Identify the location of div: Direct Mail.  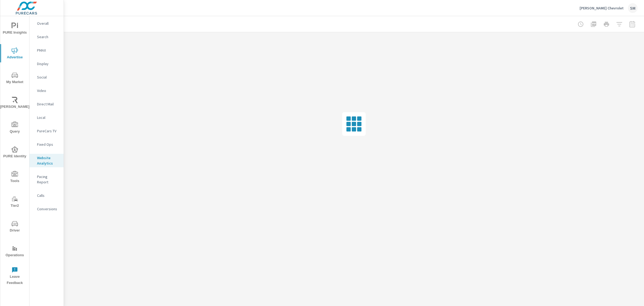
(46, 104).